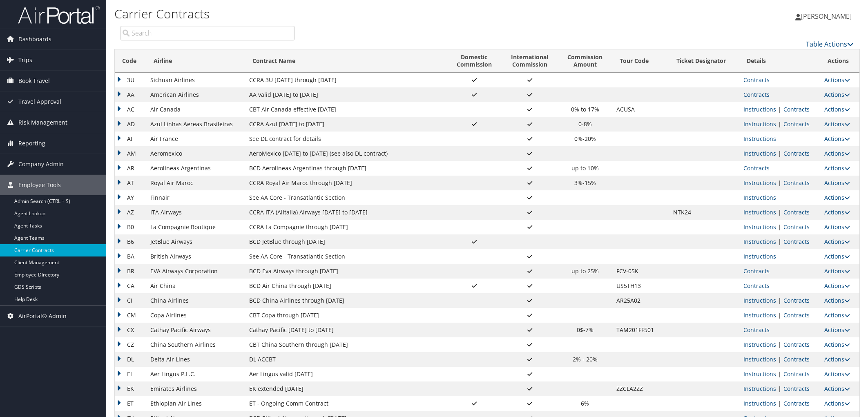  What do you see at coordinates (34, 81) in the screenshot?
I see `span: Book Travel` at bounding box center [34, 81].